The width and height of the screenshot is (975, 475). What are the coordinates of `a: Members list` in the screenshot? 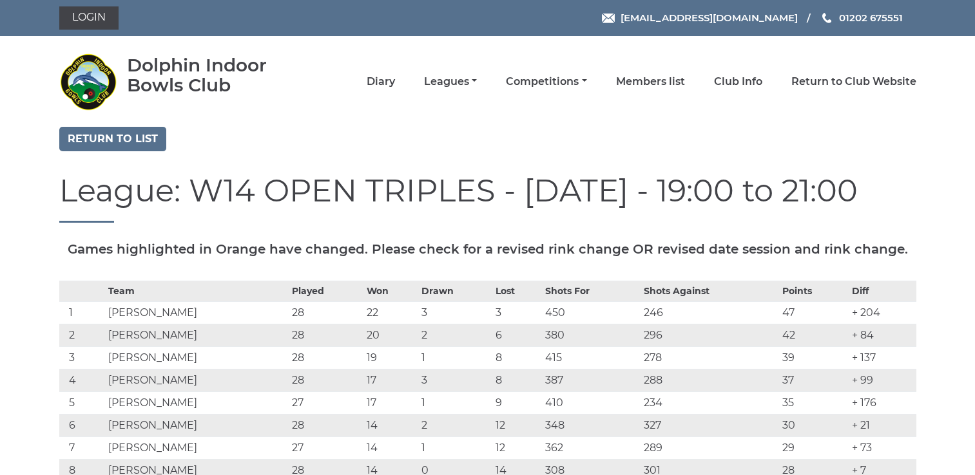 It's located at (650, 82).